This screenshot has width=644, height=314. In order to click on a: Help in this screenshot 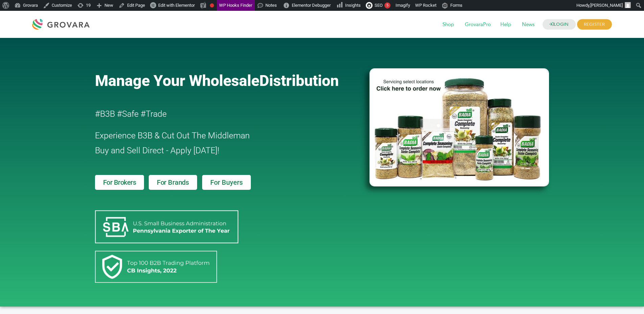, I will do `click(506, 25)`.